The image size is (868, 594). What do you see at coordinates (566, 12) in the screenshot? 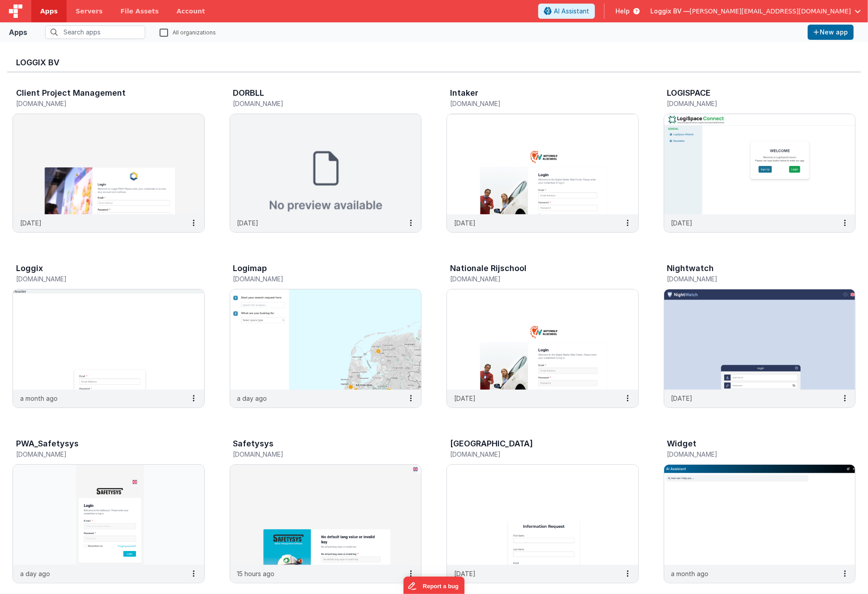
I see `button: AI Assistant` at bounding box center [566, 12].